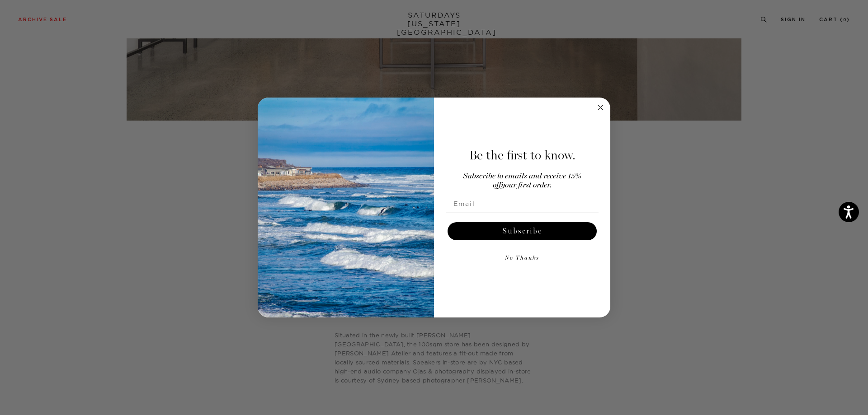 This screenshot has width=868, height=415. I want to click on button: Subscribe, so click(522, 231).